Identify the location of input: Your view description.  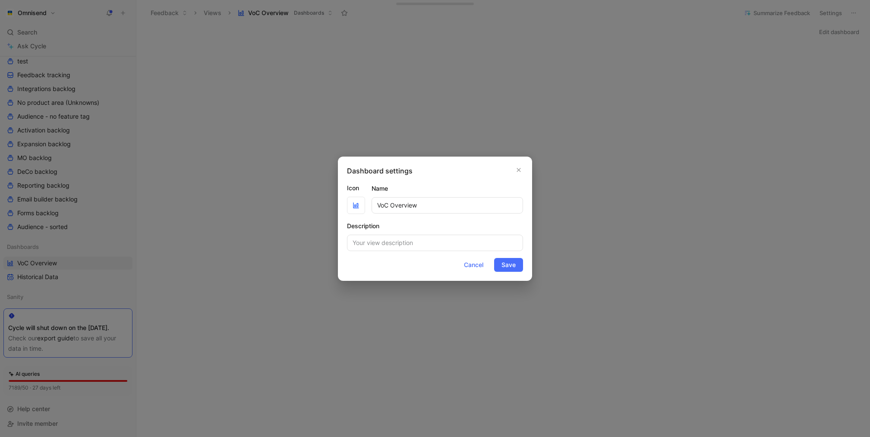
(435, 243).